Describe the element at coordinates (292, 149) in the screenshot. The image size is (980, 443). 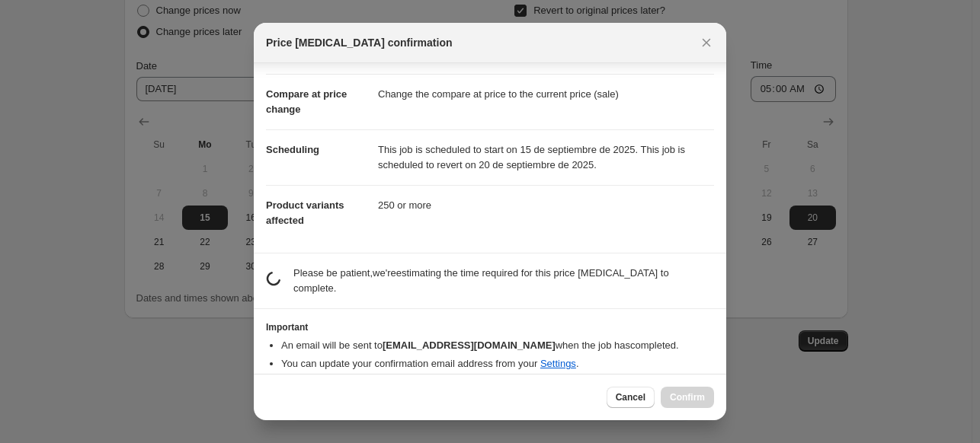
I see `span: Scheduling` at that location.